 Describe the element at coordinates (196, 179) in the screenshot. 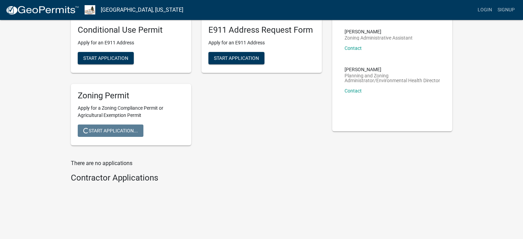

I see `wm-workflow-list-section: Contractor Applications` at that location.